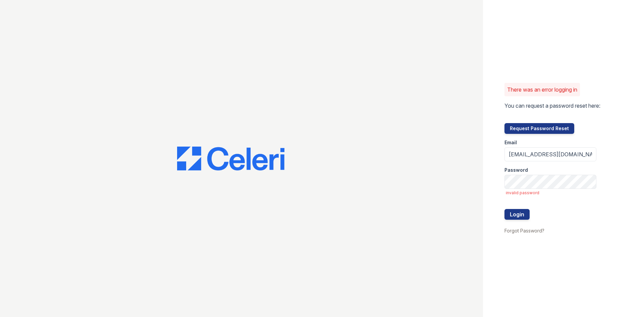  I want to click on span: invalid password, so click(551, 193).